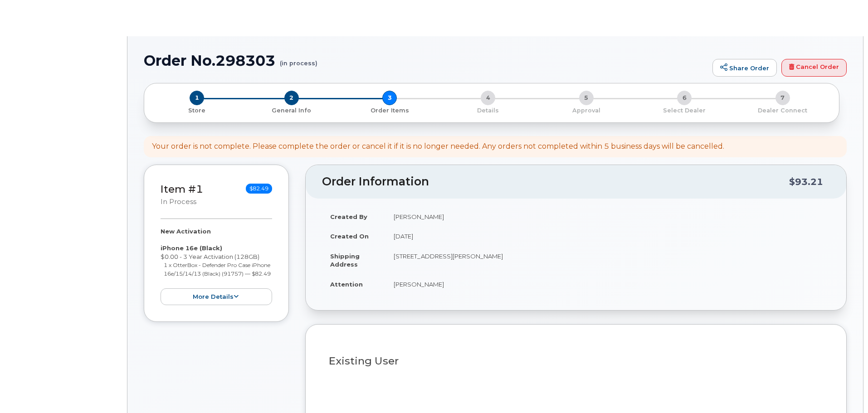  Describe the element at coordinates (576, 361) in the screenshot. I see `h3: Existing User` at that location.